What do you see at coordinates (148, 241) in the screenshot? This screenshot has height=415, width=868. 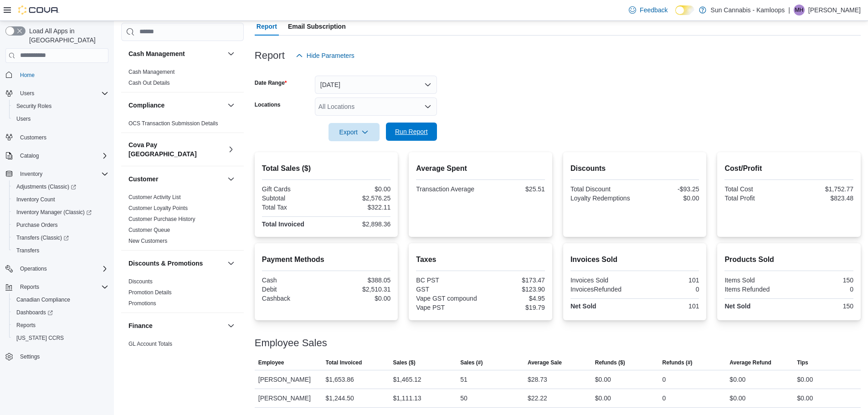 I see `a: New Customers` at bounding box center [148, 241].